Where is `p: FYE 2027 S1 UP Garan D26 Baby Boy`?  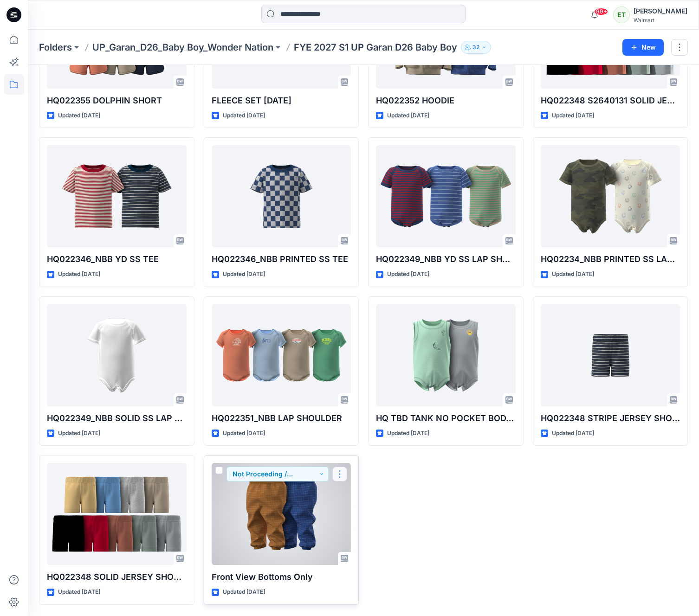 p: FYE 2027 S1 UP Garan D26 Baby Boy is located at coordinates (376, 47).